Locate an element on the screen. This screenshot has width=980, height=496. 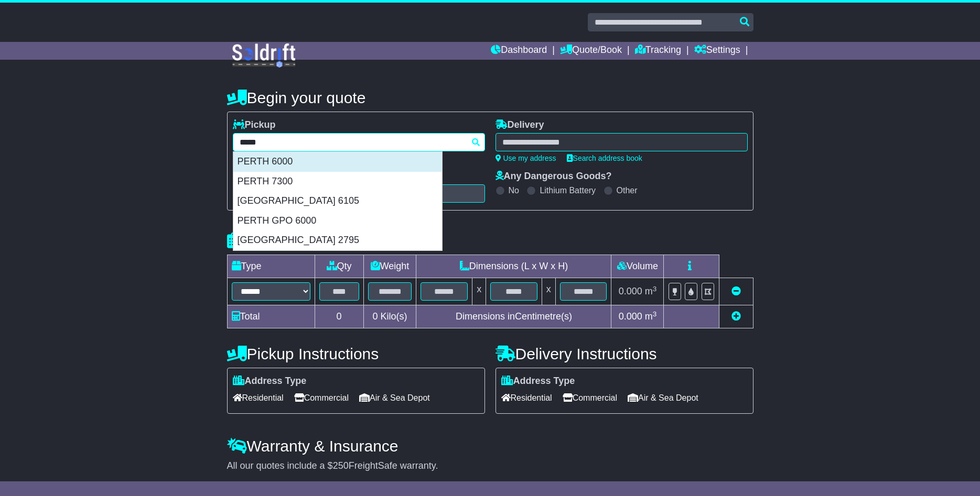
td: Total is located at coordinates (271, 317).